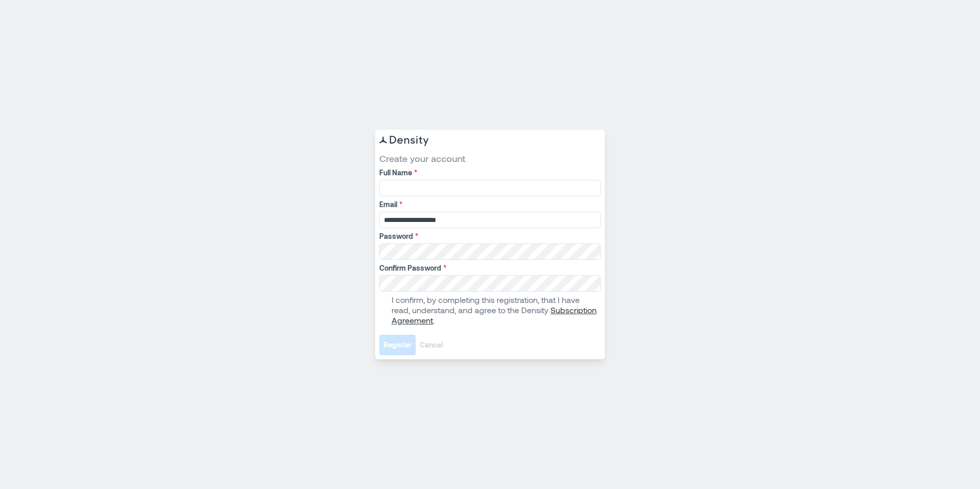 Image resolution: width=980 pixels, height=489 pixels. Describe the element at coordinates (397, 345) in the screenshot. I see `span: Register` at that location.